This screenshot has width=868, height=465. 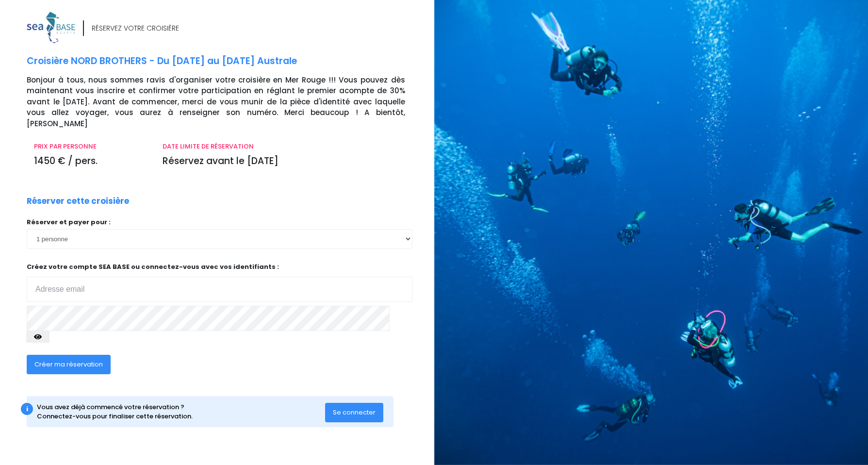 I want to click on button: Se connecter, so click(x=354, y=412).